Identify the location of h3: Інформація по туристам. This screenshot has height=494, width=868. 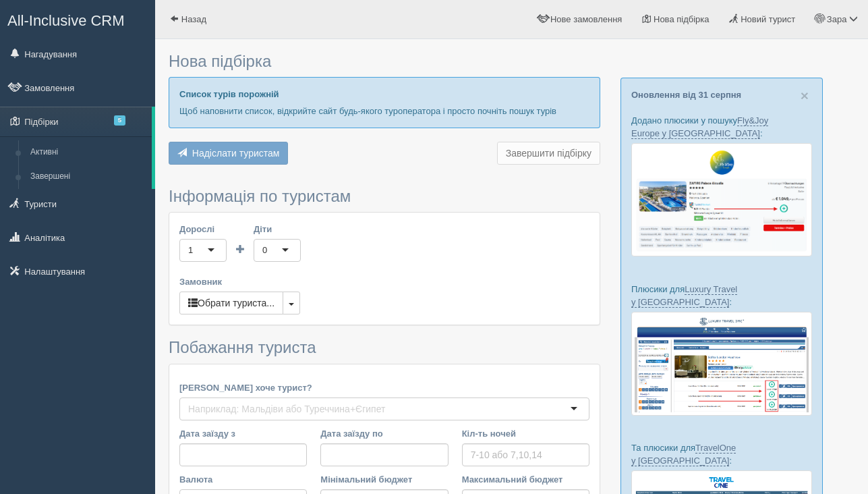
(385, 196).